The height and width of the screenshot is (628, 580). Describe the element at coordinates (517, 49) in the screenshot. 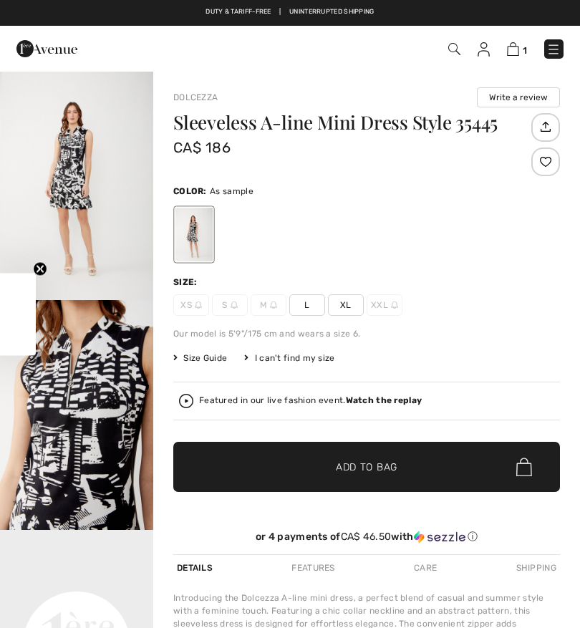

I see `a: 1` at that location.